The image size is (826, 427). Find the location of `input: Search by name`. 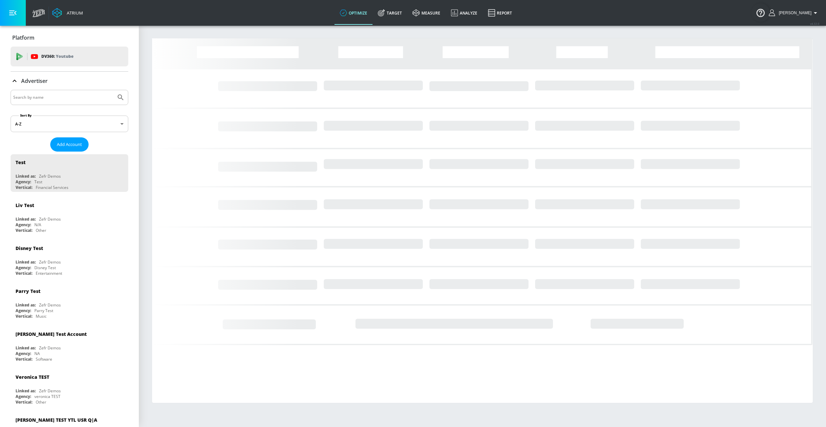

input: Search by name is located at coordinates (63, 98).